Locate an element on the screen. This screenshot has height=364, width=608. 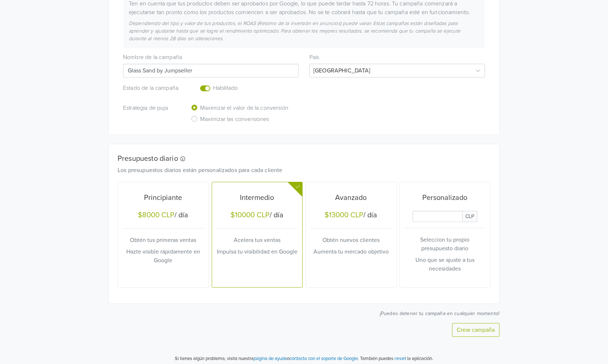
button: PersonalizadoDaily Custom BudgetCLPSeleccion tu propio presupuesto diarioUno que se ajuste a tus ... is located at coordinates (446, 235).